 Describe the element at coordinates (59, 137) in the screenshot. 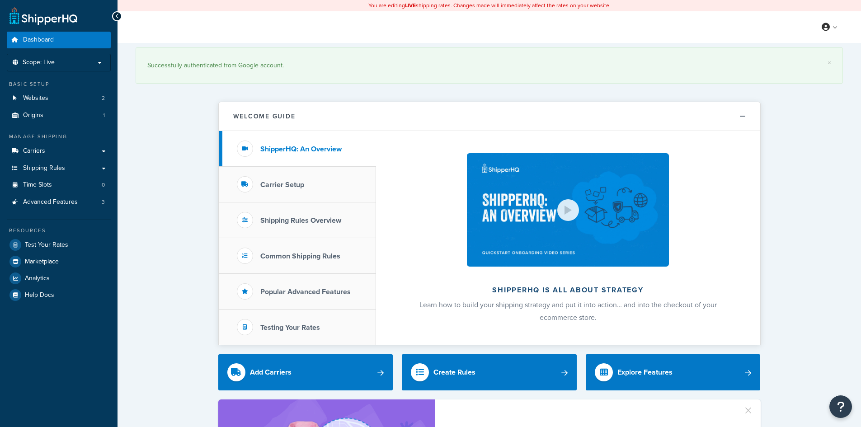

I see `div: Manage Shipping` at that location.